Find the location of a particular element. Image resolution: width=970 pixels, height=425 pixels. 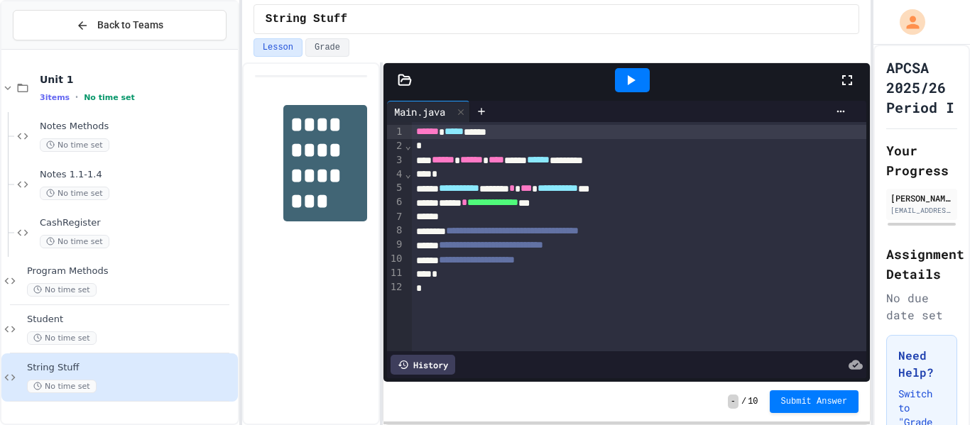

span: 3 items is located at coordinates (55, 97).